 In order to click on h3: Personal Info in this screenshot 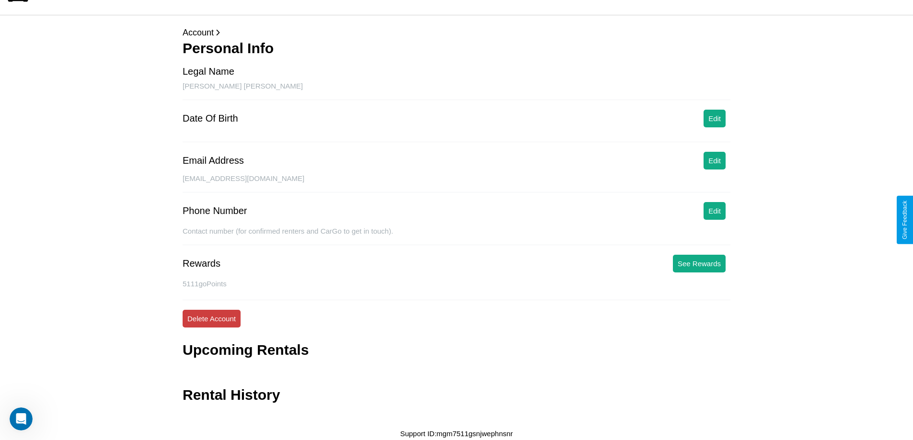, I will do `click(456, 48)`.